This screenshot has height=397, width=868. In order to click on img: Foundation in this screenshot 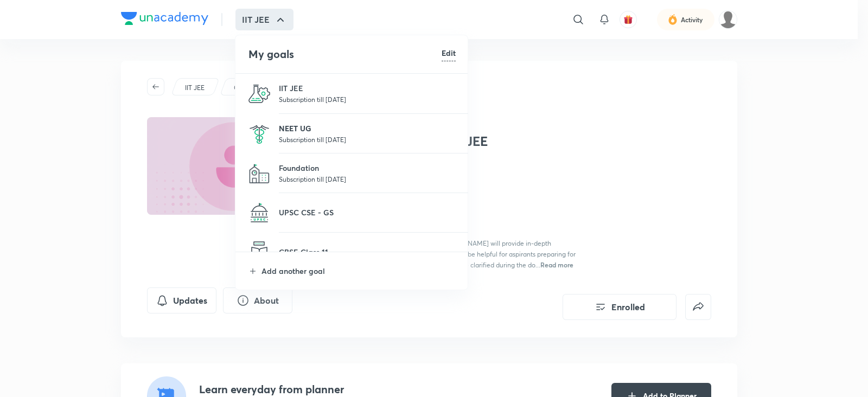, I will do `click(259, 174)`.